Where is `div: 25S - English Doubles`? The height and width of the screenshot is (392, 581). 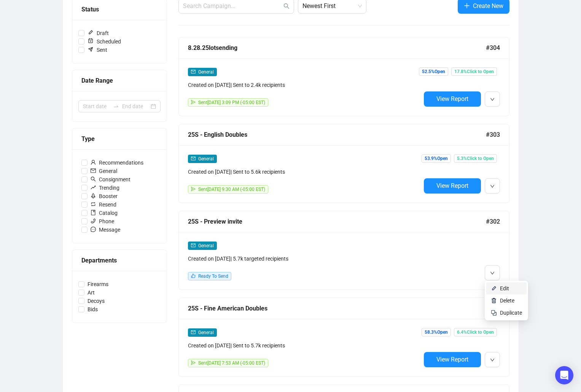 div: 25S - English Doubles is located at coordinates (337, 134).